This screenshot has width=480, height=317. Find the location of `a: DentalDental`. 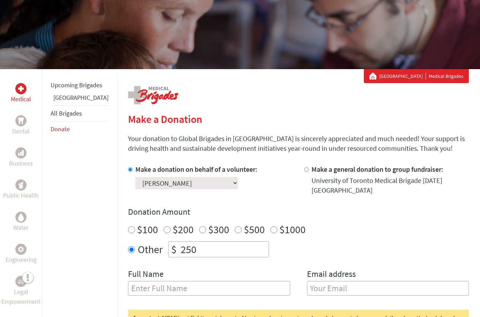

a: DentalDental is located at coordinates (21, 125).